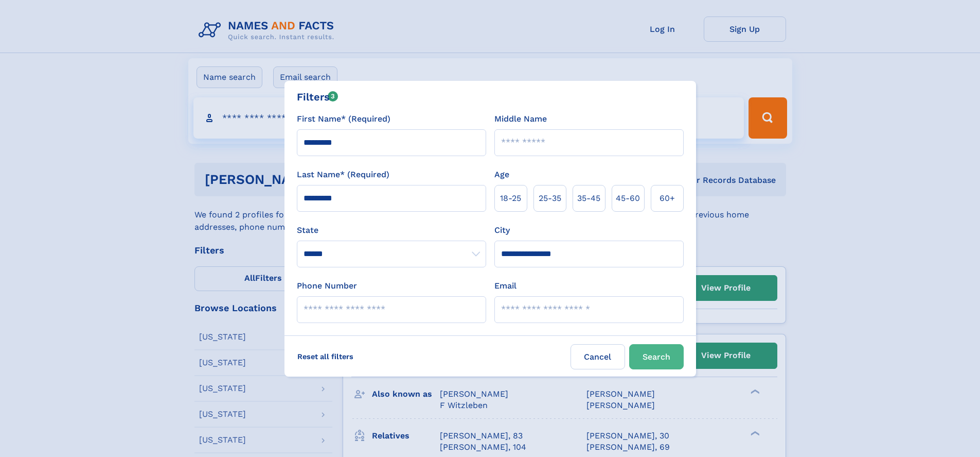 The width and height of the screenshot is (980, 457). Describe the element at coordinates (505, 286) in the screenshot. I see `label: Email` at that location.